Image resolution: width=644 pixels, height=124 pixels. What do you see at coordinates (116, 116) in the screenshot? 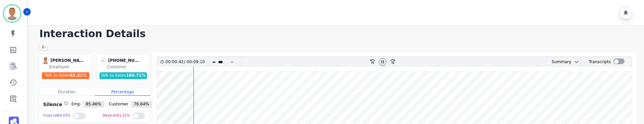
I see `div: Dead air 61.21 %` at bounding box center [116, 116].